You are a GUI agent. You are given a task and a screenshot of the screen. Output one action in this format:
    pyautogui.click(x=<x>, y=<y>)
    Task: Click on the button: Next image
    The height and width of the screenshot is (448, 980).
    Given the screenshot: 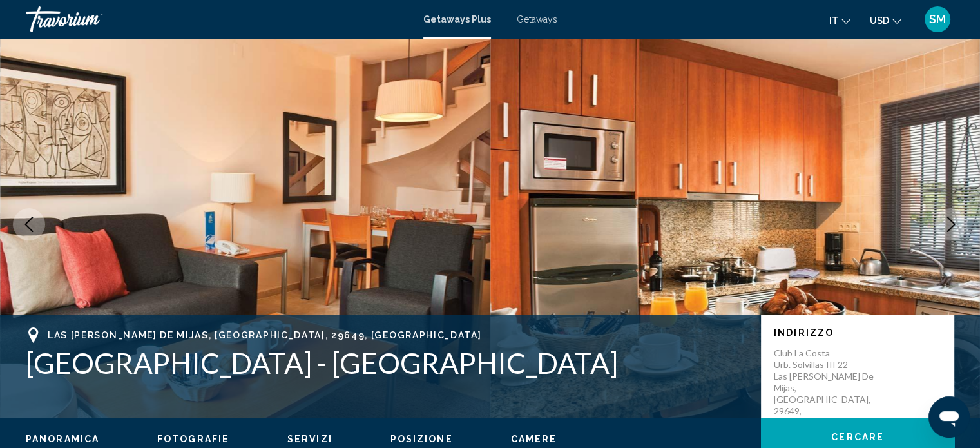 What is the action you would take?
    pyautogui.click(x=951, y=224)
    